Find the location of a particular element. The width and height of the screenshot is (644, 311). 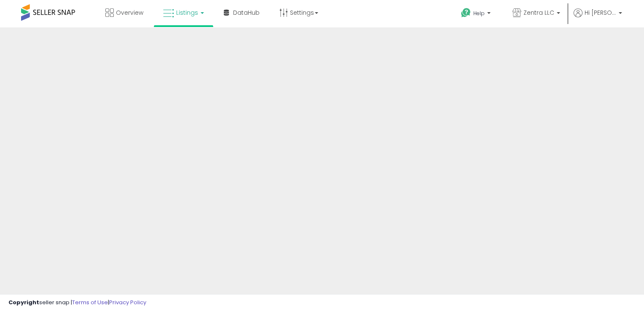

div: seller snap | | is located at coordinates (77, 302).